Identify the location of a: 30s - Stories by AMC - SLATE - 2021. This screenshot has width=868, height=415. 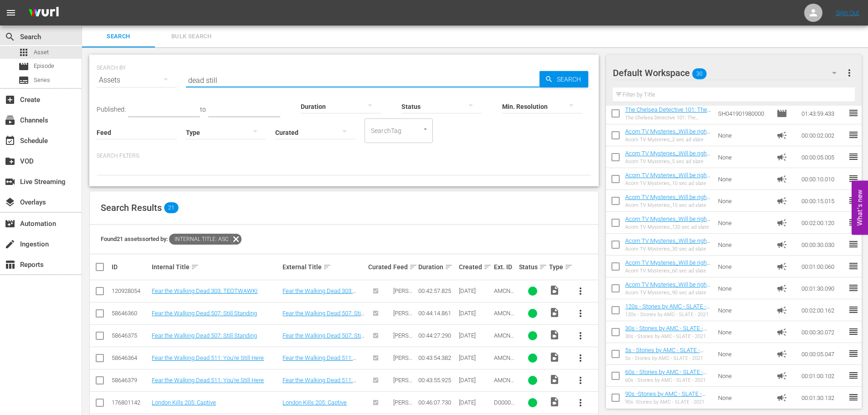
(666, 332).